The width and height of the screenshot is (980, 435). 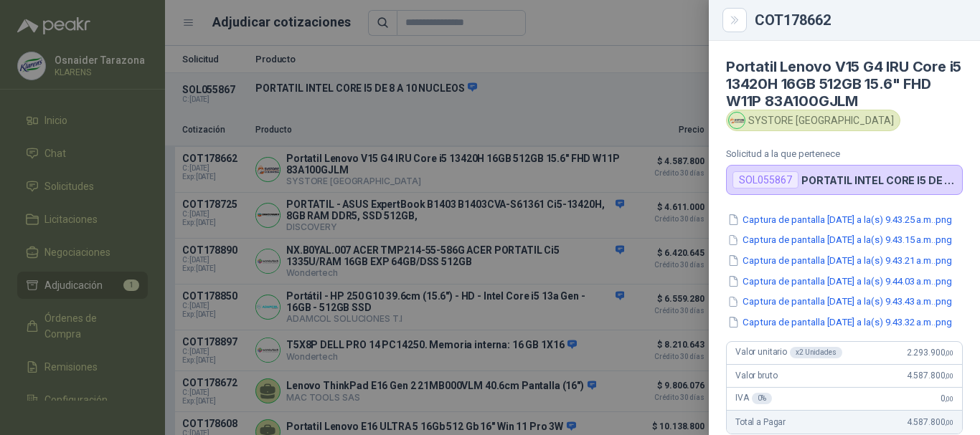 What do you see at coordinates (761, 422) in the screenshot?
I see `span: Total a Pagar` at bounding box center [761, 422].